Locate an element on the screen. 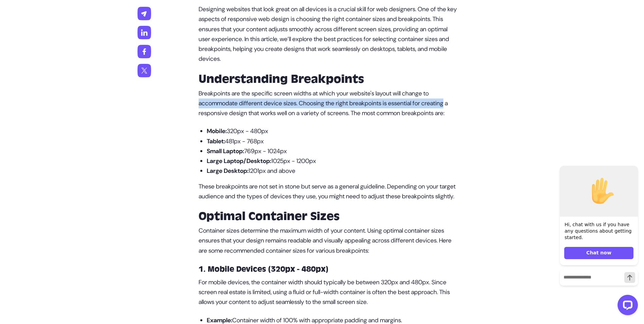  p: 769px - 1024px is located at coordinates (333, 151).